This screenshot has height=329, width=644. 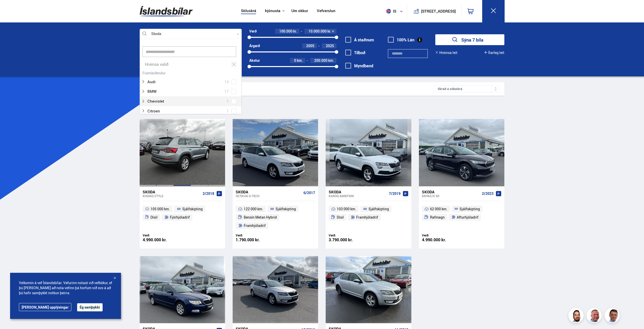 What do you see at coordinates (309, 193) in the screenshot?
I see `span: 6/2017` at bounding box center [309, 193].